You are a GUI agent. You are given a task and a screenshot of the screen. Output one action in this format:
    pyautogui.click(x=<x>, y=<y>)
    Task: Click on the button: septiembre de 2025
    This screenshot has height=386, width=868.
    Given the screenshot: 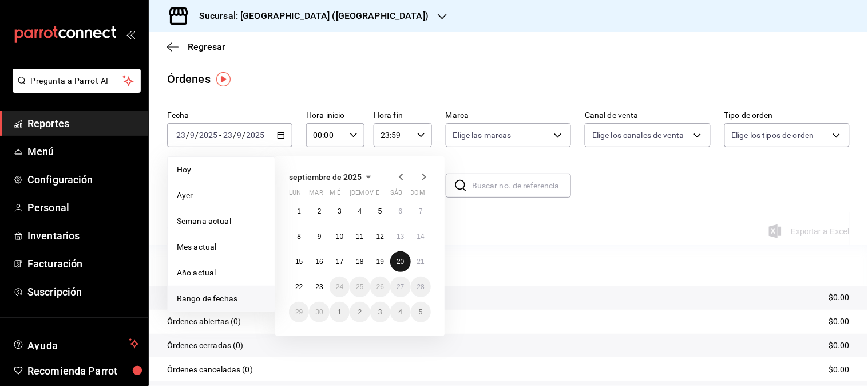 What is the action you would take?
    pyautogui.click(x=332, y=177)
    